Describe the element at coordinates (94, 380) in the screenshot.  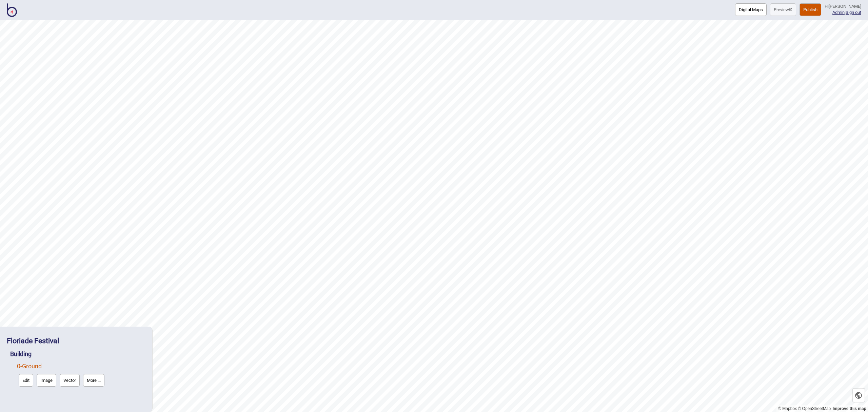
I see `button: More ...` at that location.